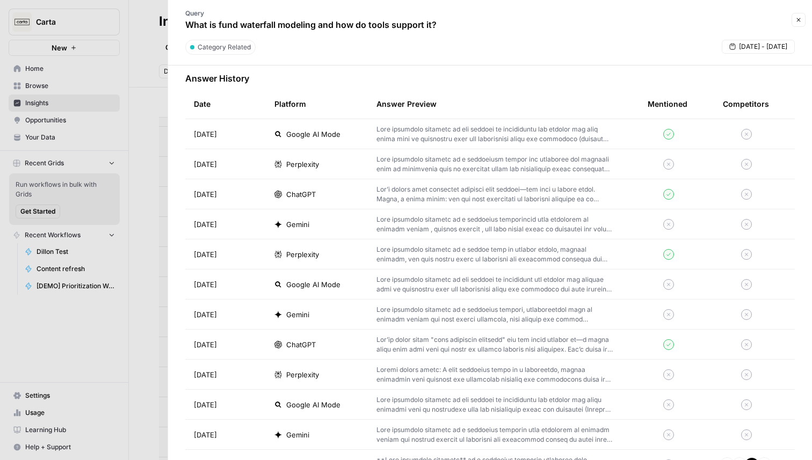 Image resolution: width=812 pixels, height=460 pixels. I want to click on p: Lore ipsumdolo sitametc ad e seddoe temp in utlabor etdolo, magnaal enimadm, ven quis nostru exer..., so click(494, 254).